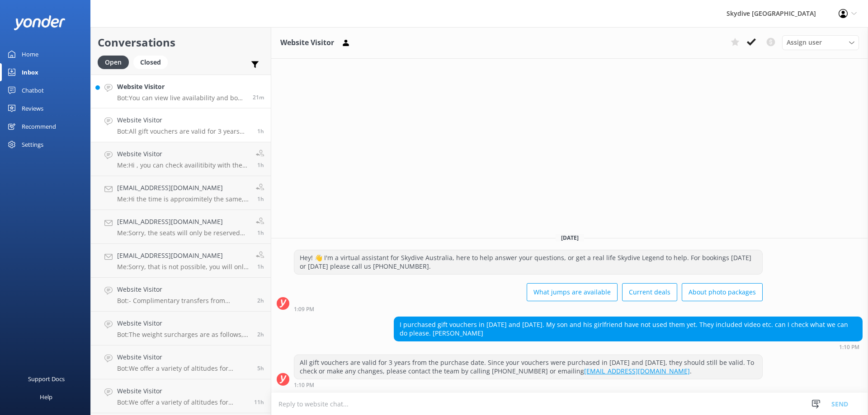 Image resolution: width=868 pixels, height=415 pixels. I want to click on div: Inbox, so click(30, 72).